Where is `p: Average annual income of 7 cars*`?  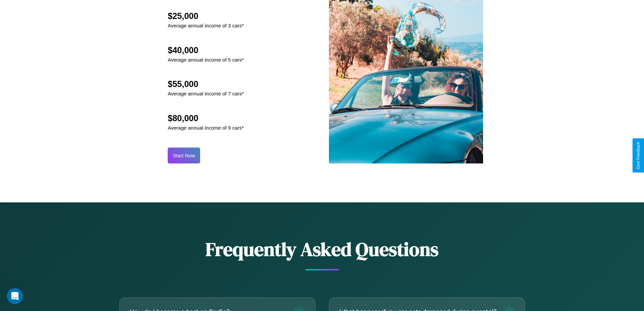 p: Average annual income of 7 cars* is located at coordinates (206, 93).